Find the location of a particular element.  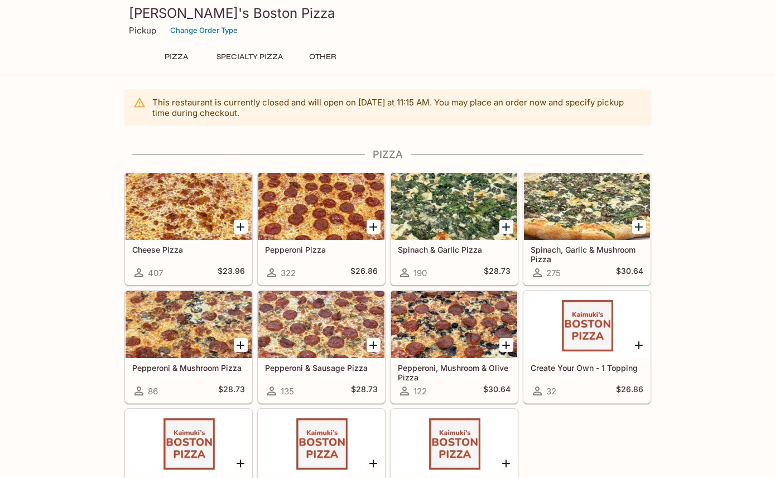

div: Pepperoni & Sausage Pizza is located at coordinates (321, 325).